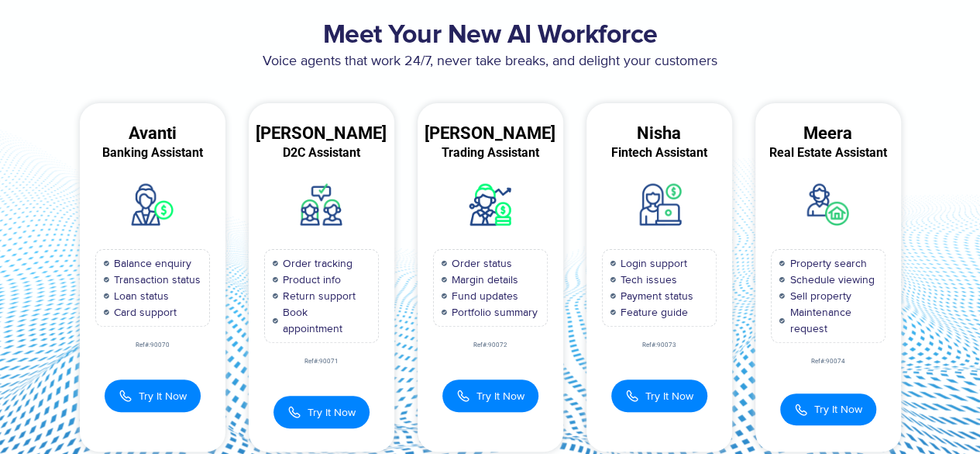  Describe the element at coordinates (493, 311) in the screenshot. I see `span: Portfolio summary` at that location.